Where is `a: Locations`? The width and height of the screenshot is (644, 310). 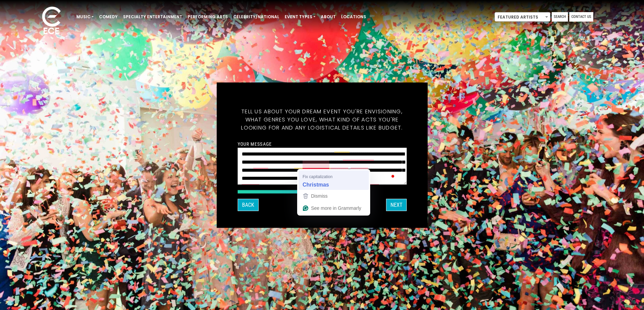 a: Locations is located at coordinates (353, 17).